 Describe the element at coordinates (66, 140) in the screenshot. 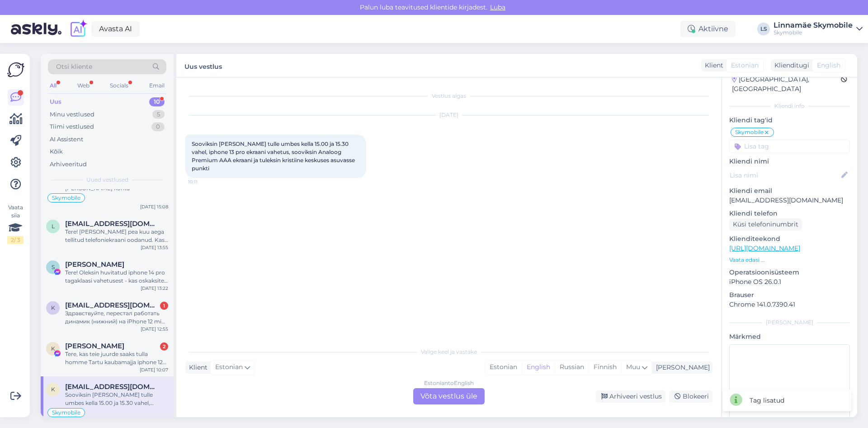

I see `div: AI Assistent` at that location.